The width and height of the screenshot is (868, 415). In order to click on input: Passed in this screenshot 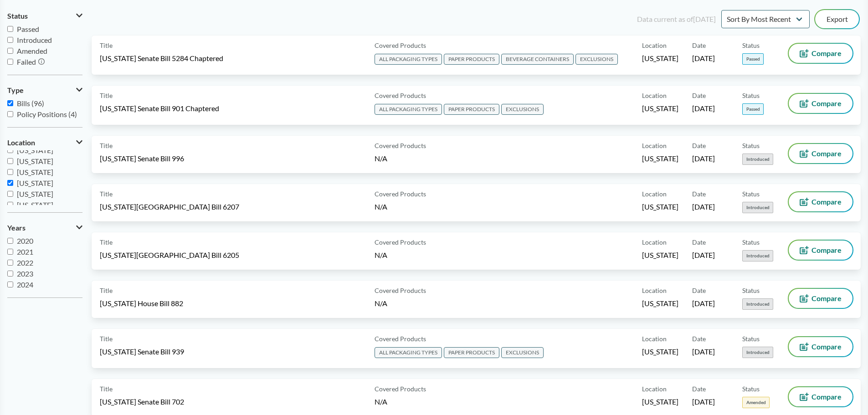, I will do `click(10, 29)`.